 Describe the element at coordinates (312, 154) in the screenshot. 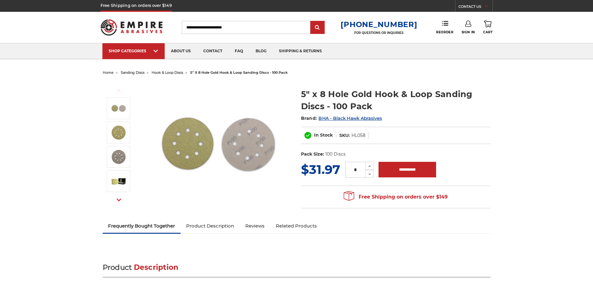

I see `dt: Pack Size:` at that location.